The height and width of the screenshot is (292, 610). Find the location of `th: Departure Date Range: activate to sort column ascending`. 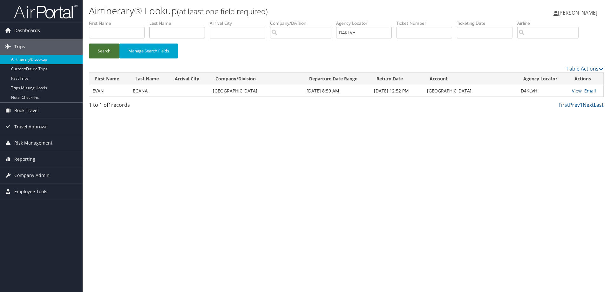

th: Departure Date Range: activate to sort column ascending is located at coordinates (337, 79).